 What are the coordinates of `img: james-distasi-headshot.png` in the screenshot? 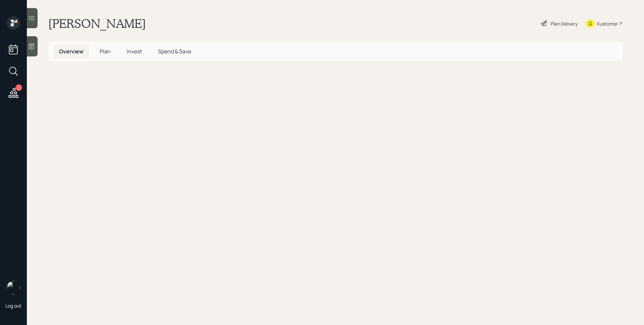 It's located at (13, 288).